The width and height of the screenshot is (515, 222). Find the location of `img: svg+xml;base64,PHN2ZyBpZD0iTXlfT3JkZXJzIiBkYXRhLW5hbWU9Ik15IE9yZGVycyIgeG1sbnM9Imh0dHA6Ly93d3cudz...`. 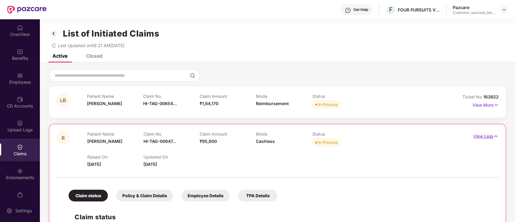

img: svg+xml;base64,PHN2ZyBpZD0iTXlfT3JkZXJzIiBkYXRhLW5hbWU9Ik15IE9yZGVycyIgeG1sbnM9Imh0dHA6Ly93d3cudz... is located at coordinates (20, 195).